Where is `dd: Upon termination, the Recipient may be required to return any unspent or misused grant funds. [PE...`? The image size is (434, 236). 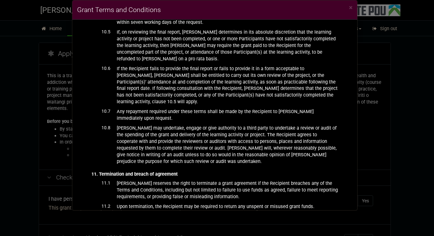
dd: Upon termination, the Recipient may be required to return any unspent or misused grant funds. [PE... is located at coordinates (228, 210).